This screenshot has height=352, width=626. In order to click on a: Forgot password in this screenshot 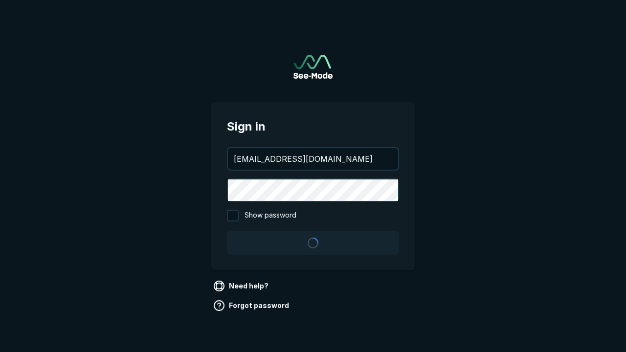, I will do `click(252, 305)`.